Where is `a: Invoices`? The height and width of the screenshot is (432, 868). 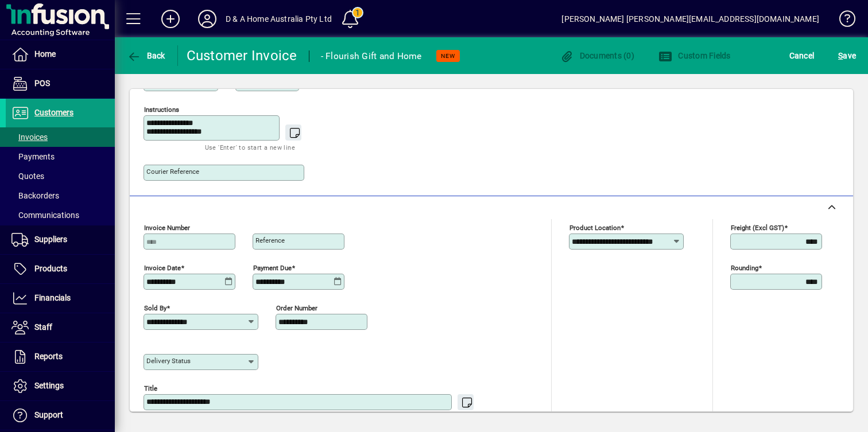
a: Invoices is located at coordinates (60, 137).